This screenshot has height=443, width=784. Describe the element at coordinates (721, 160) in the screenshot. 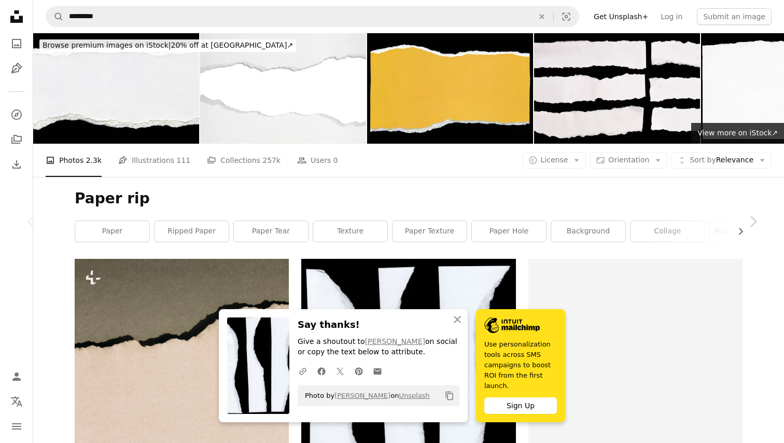

I see `span: Relevance` at that location.